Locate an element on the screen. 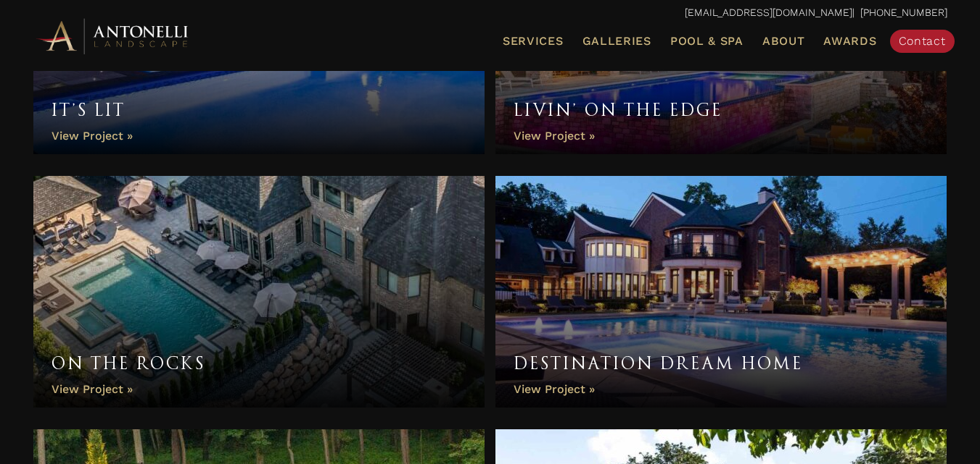 This screenshot has height=464, width=980. span: Services is located at coordinates (533, 42).